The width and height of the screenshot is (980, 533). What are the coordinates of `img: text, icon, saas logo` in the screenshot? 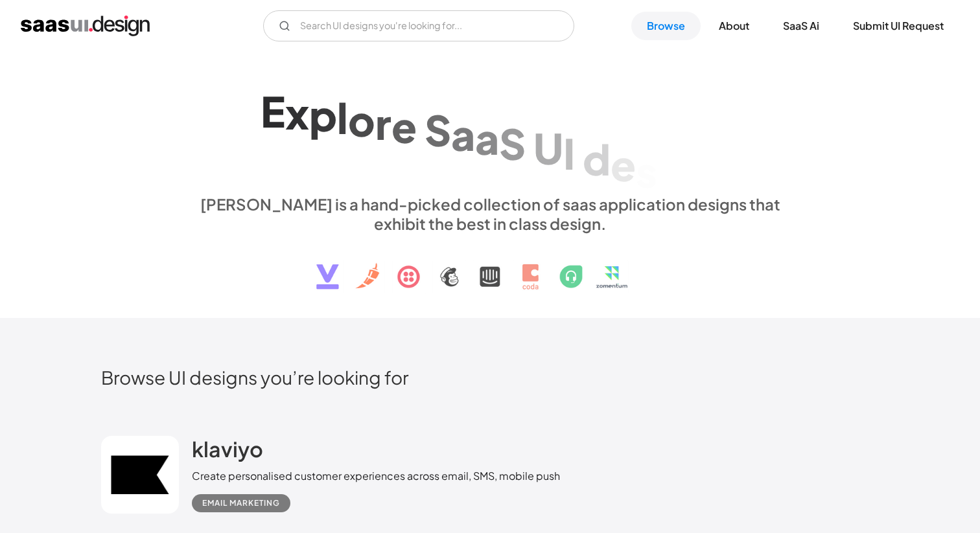 It's located at (490, 267).